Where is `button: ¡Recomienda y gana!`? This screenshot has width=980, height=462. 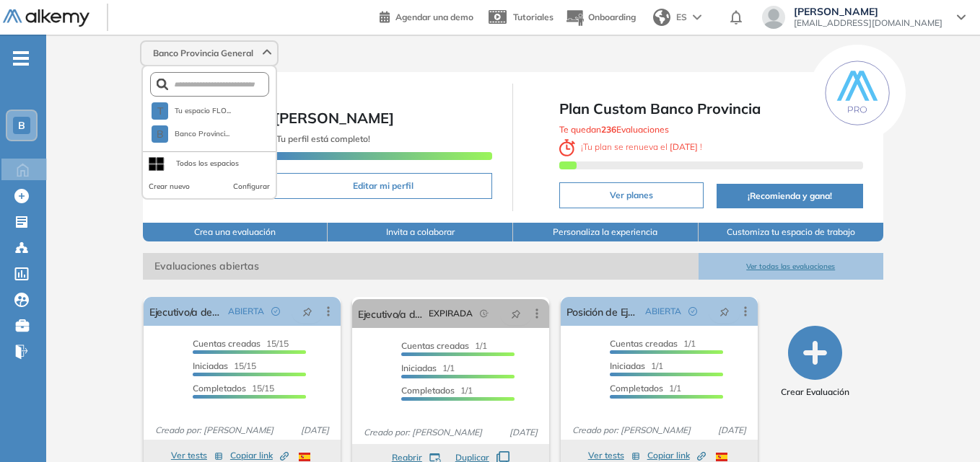 button: ¡Recomienda y gana! is located at coordinates (790, 196).